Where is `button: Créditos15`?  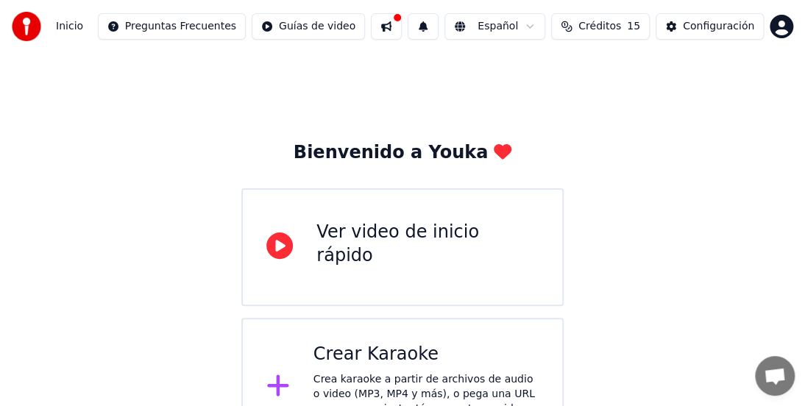 button: Créditos15 is located at coordinates (600, 26).